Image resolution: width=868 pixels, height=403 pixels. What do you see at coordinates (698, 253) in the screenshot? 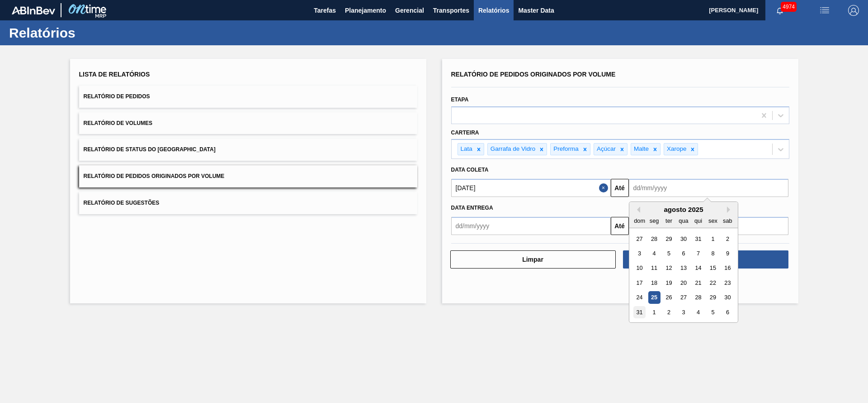
I see `div: Choose quinta-feira, 7 de agosto de 2025` at bounding box center [698, 253].